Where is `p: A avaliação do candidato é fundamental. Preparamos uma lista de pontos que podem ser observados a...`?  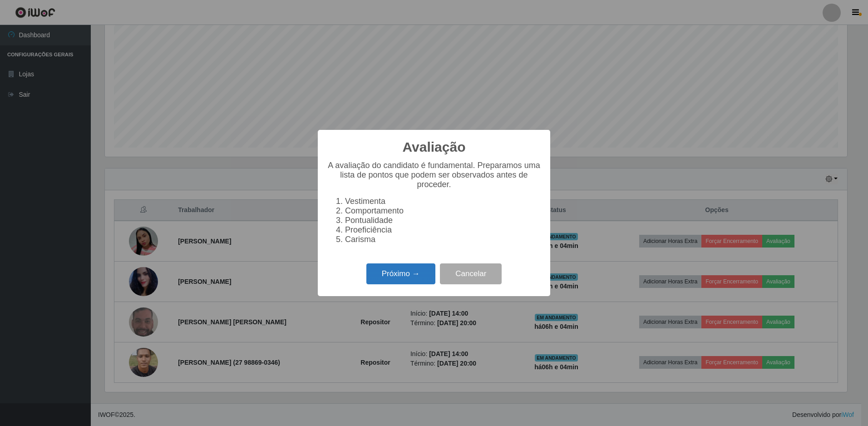
p: A avaliação do candidato é fundamental. Preparamos uma lista de pontos que podem ser observados a... is located at coordinates (434, 175).